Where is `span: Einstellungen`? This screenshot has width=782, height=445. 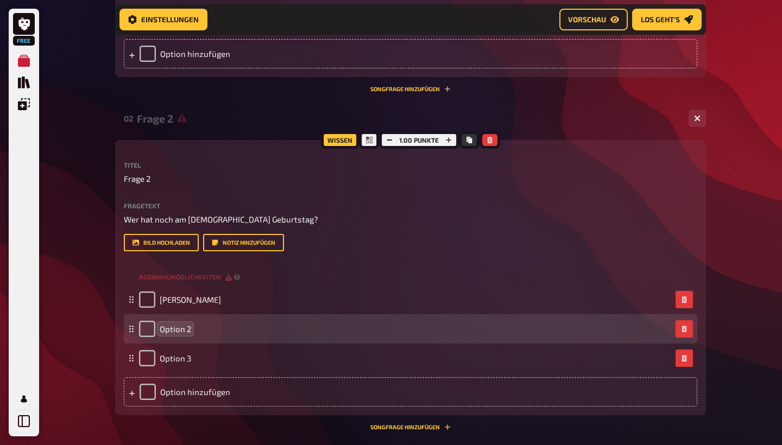 span: Einstellungen is located at coordinates (170, 20).